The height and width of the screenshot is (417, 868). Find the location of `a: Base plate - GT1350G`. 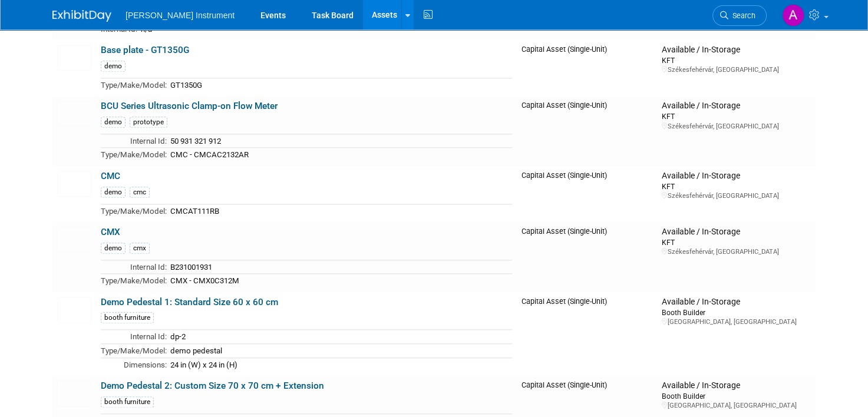

a: Base plate - GT1350G is located at coordinates (145, 50).